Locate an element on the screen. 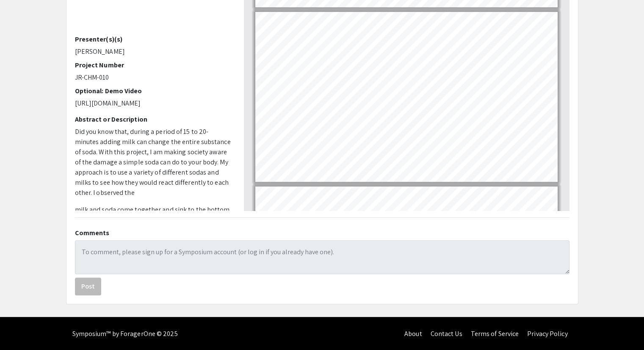  h2: Project Number is located at coordinates (153, 65).